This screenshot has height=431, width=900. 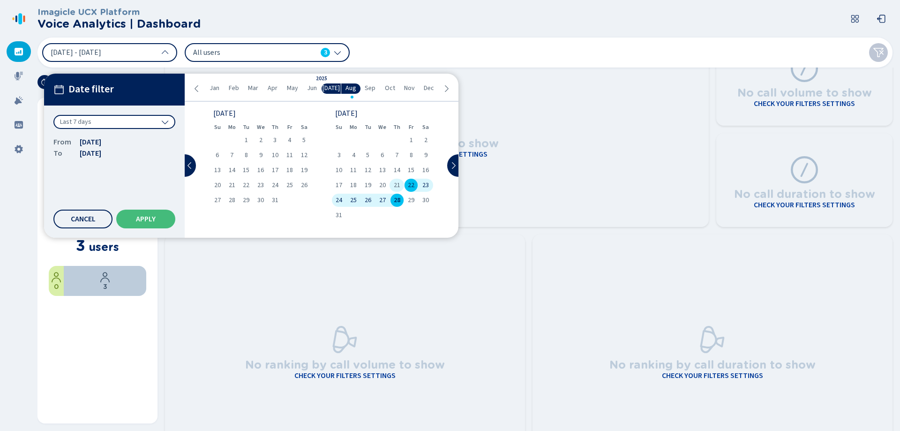 I want to click on div: Wed Jul 23 2025, so click(x=261, y=185).